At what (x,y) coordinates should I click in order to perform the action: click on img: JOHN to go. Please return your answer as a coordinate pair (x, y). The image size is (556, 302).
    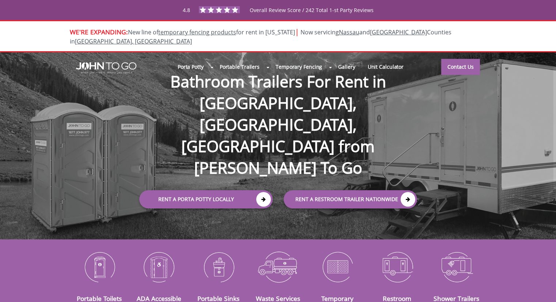
    Looking at the image, I should click on (106, 68).